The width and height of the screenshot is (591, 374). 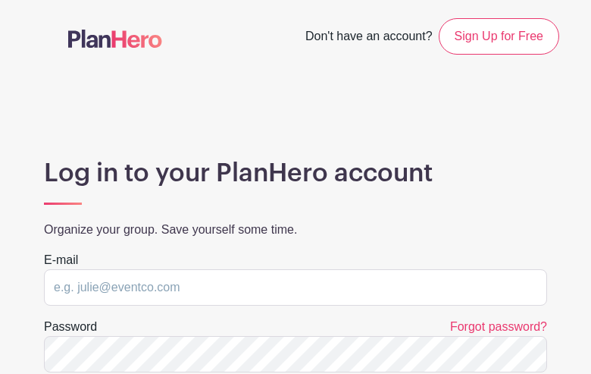 What do you see at coordinates (499, 326) in the screenshot?
I see `a: Forgot password?` at bounding box center [499, 326].